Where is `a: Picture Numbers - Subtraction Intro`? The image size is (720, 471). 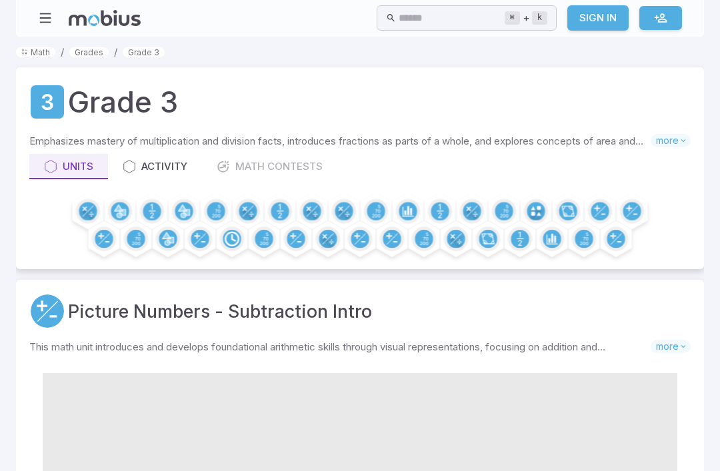 a: Picture Numbers - Subtraction Intro is located at coordinates (220, 311).